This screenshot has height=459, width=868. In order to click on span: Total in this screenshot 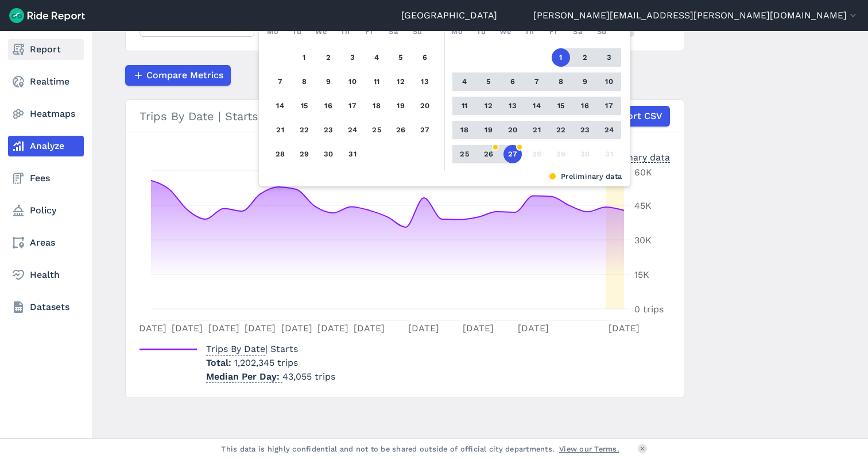, I will do `click(219, 362)`.